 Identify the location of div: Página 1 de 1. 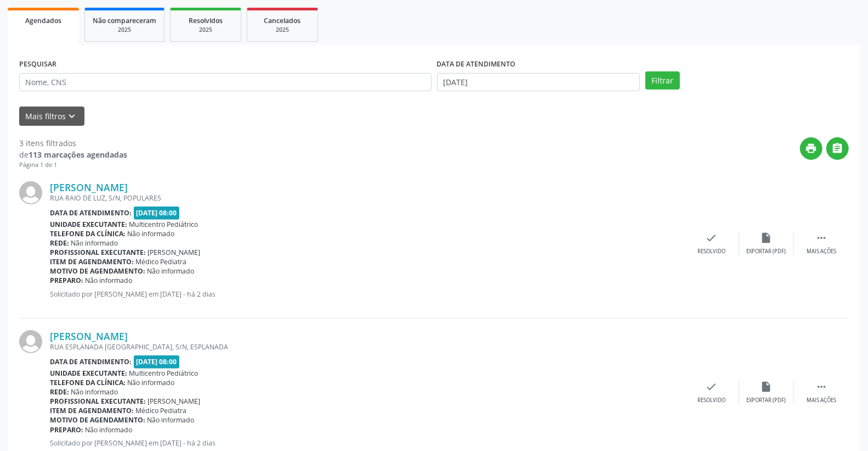
(73, 165).